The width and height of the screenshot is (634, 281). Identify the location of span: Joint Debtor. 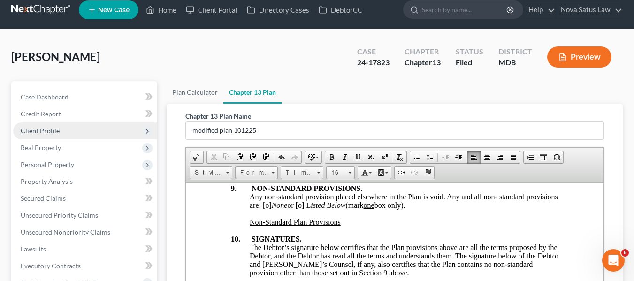
(227, 151).